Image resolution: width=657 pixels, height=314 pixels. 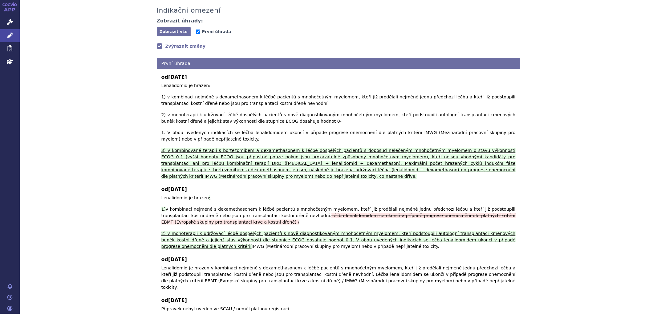 I want to click on span: IMWG (Mezinárodní pracovní skupiny pro myelom) nebo v případě nepřijatelné toxicity., so click(x=345, y=247).